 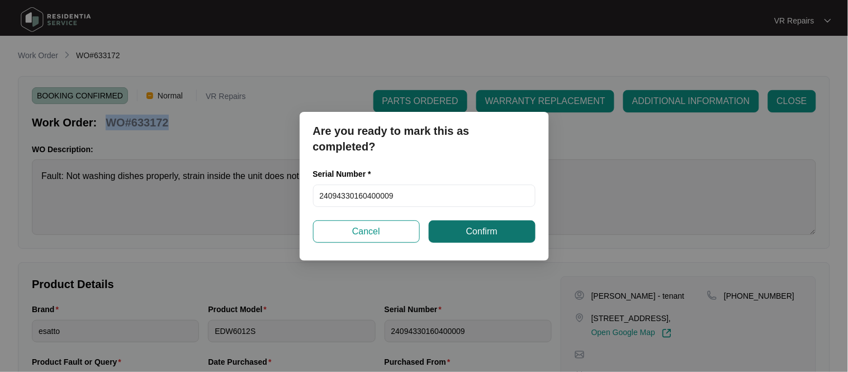 I want to click on button: Confirm, so click(x=482, y=231).